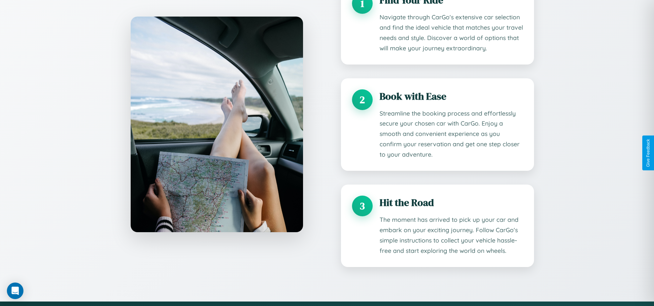 The width and height of the screenshot is (654, 306). What do you see at coordinates (451, 33) in the screenshot?
I see `p: Navigate through CarGo's extensive car selection and find the ideal vehicle that matches your tra...` at bounding box center [451, 33].